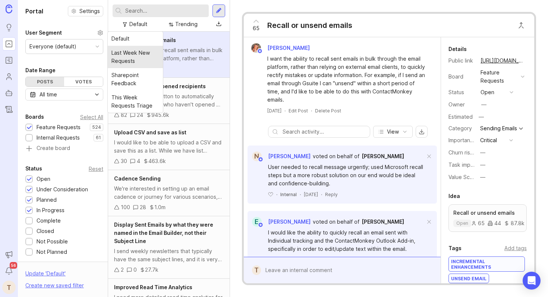 The width and height of the screenshot is (548, 297). I want to click on input: Search..., so click(165, 11).